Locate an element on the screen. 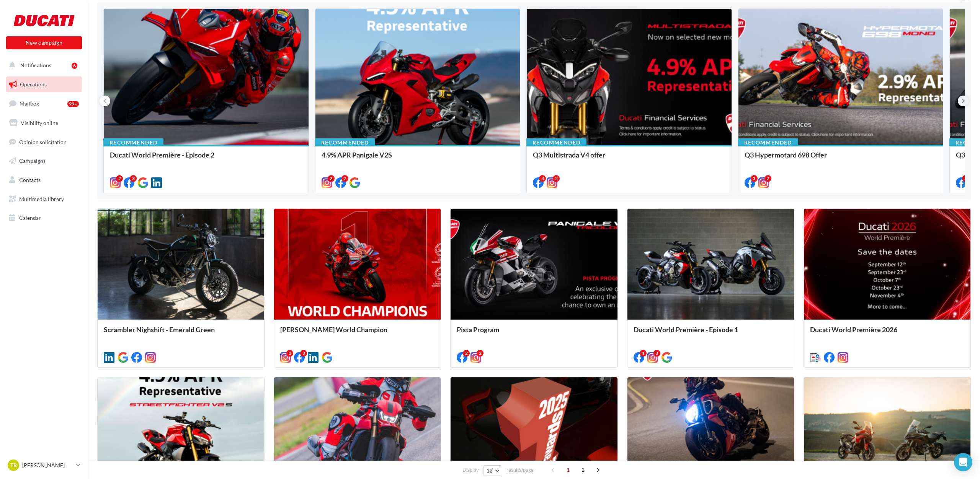  a: Mailbox99+ is located at coordinates (44, 103).